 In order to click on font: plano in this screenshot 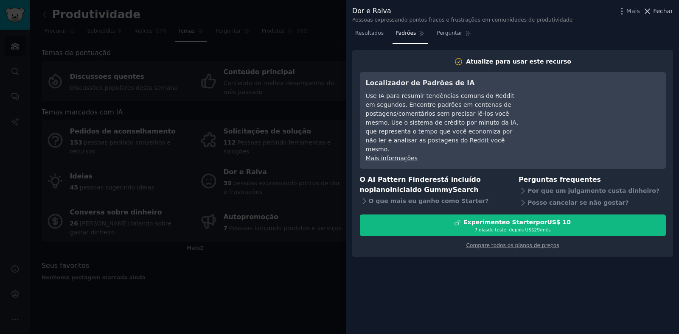, I will do `click(379, 190)`.